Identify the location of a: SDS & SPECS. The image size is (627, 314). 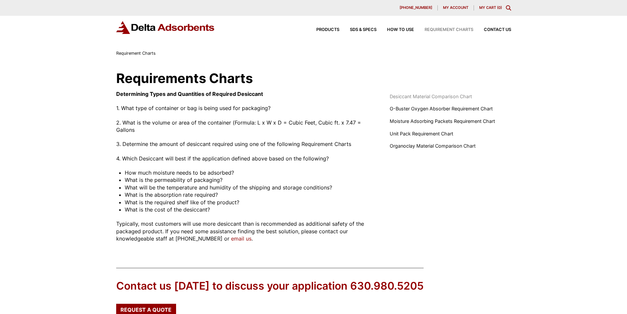
(358, 30).